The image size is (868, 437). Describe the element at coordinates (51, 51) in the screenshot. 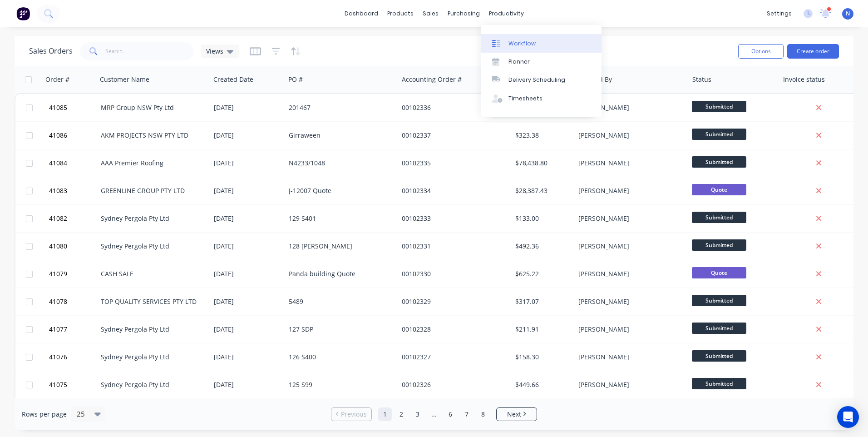

I see `h1: Sales Orders` at that location.